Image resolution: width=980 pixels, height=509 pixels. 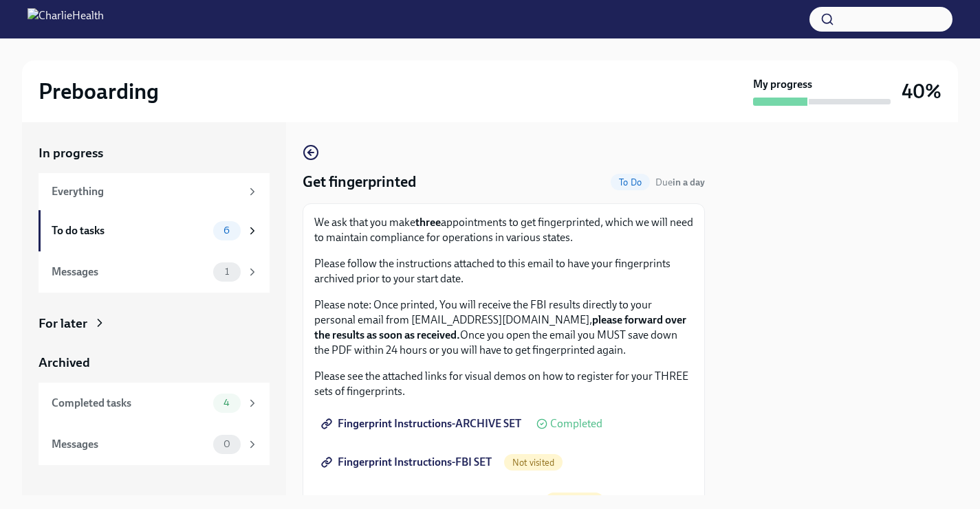 I want to click on p: We ask that you make appointments to get fingerprinted, which we will need to maintain compliance..., so click(x=504, y=230).